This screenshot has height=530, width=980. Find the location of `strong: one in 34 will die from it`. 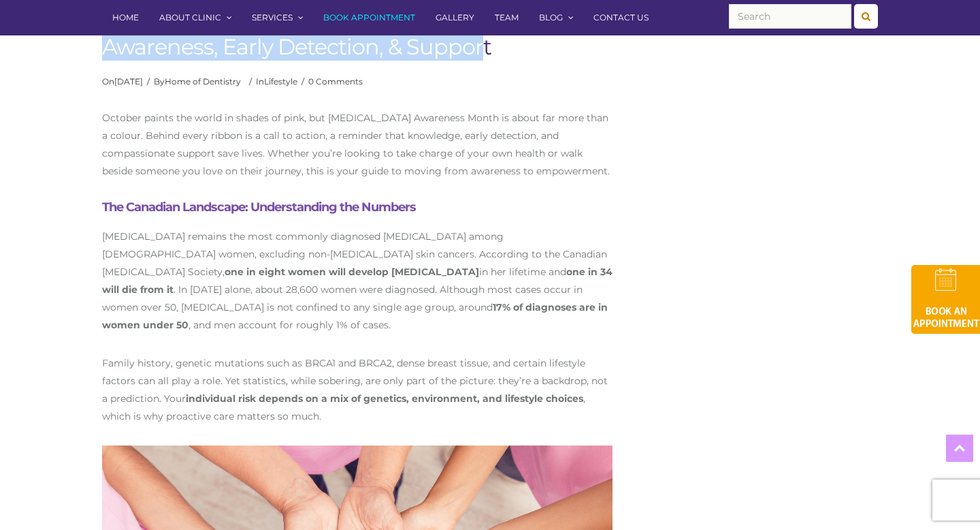

strong: one in 34 will die from it is located at coordinates (357, 281).